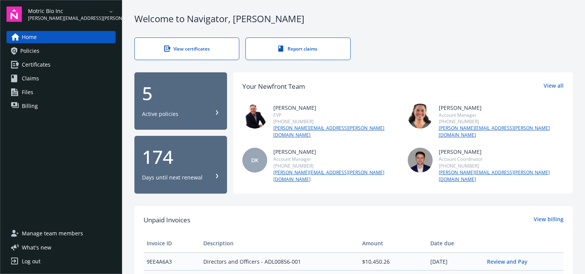  I want to click on div: Days until next renewal, so click(172, 178).